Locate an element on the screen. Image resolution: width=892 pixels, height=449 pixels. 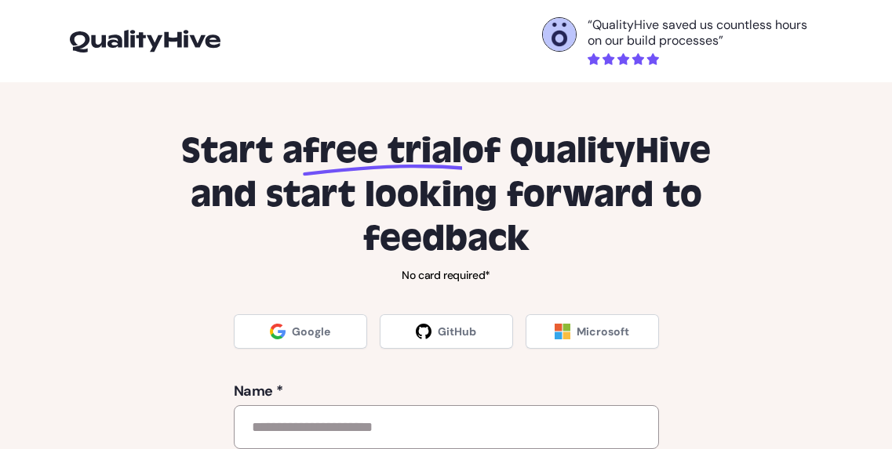
span: Start a is located at coordinates (241, 151).